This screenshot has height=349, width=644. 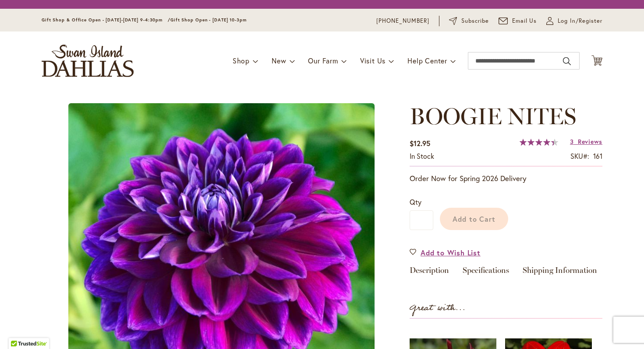 What do you see at coordinates (373, 61) in the screenshot?
I see `span: Visit Us` at bounding box center [373, 61].